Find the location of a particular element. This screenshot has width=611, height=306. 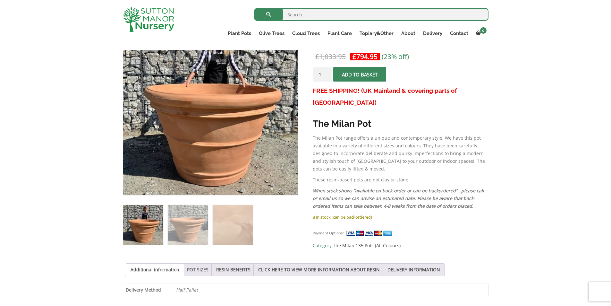

input: Product quantity is located at coordinates (322, 74).